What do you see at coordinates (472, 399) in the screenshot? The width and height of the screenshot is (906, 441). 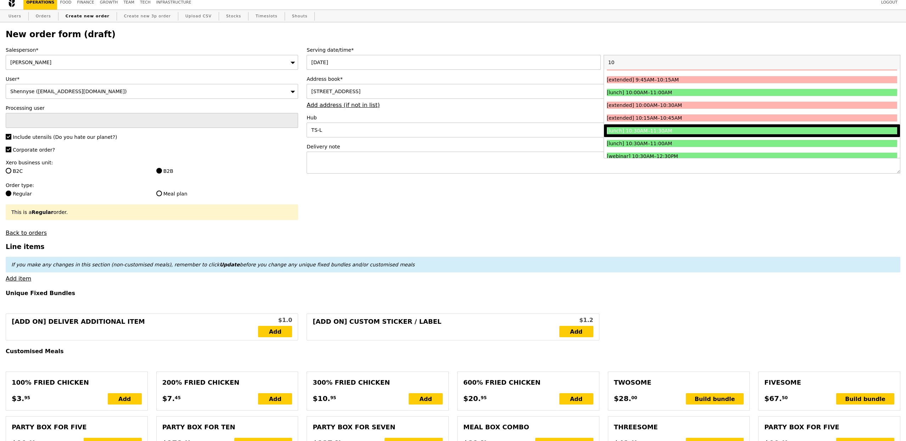 I see `span: $20.` at bounding box center [472, 399].